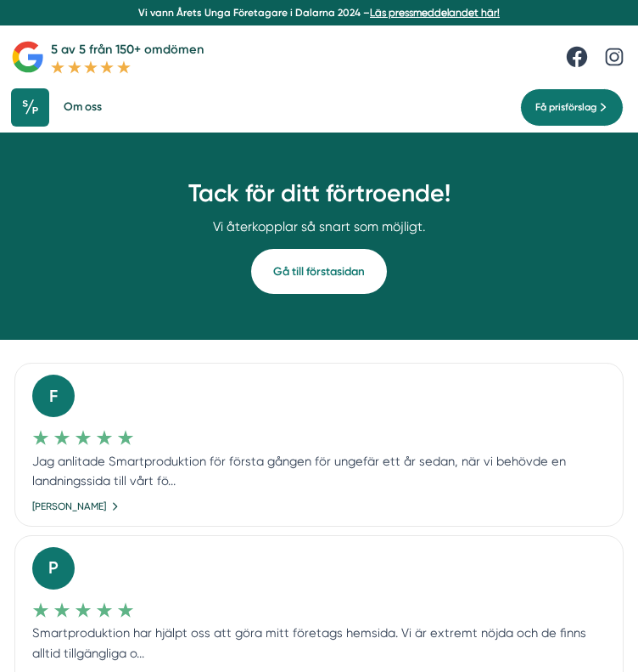 Image resolution: width=638 pixels, height=672 pixels. I want to click on div: P, so click(54, 568).